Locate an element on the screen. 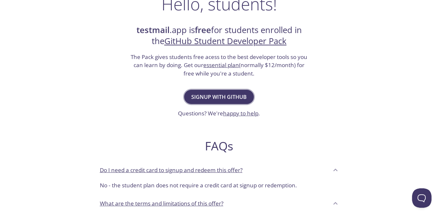  h2: .app is for students enrolled in the is located at coordinates (219, 36).